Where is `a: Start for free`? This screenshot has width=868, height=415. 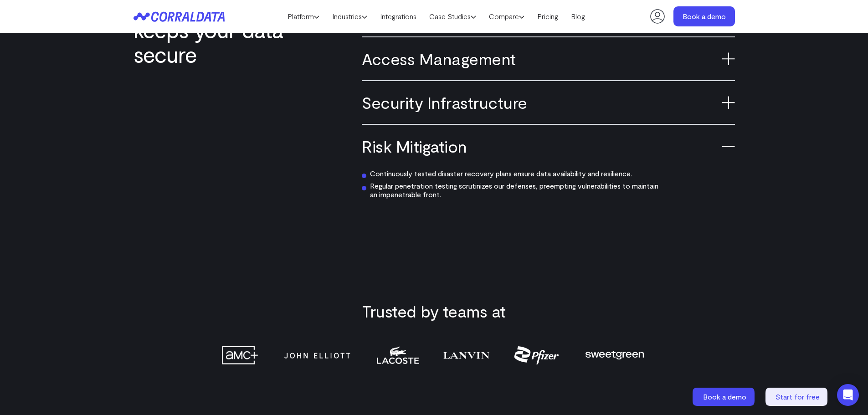
a: Start for free is located at coordinates (798, 397).